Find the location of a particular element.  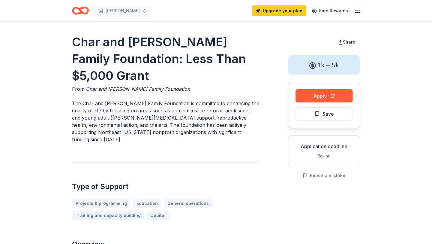

div: Application deadline is located at coordinates (324, 146).